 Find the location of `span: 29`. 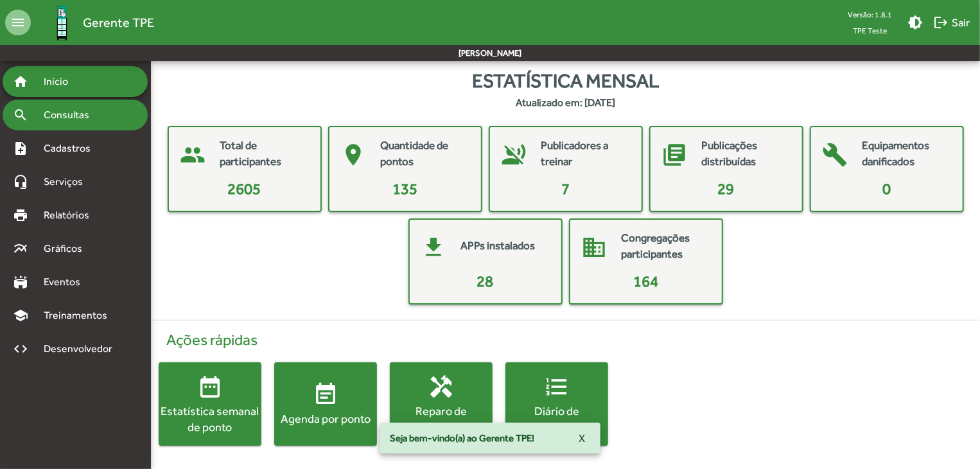

span: 29 is located at coordinates (727, 189).